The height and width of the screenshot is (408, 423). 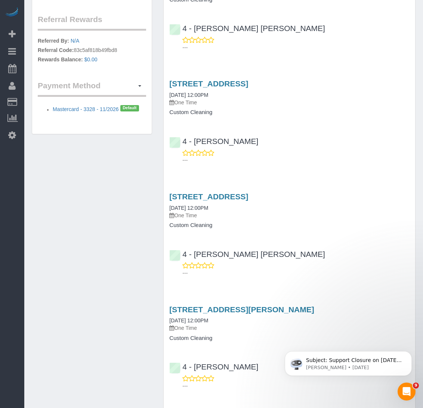 What do you see at coordinates (60, 59) in the screenshot?
I see `label: Rewards Balance:` at bounding box center [60, 59].